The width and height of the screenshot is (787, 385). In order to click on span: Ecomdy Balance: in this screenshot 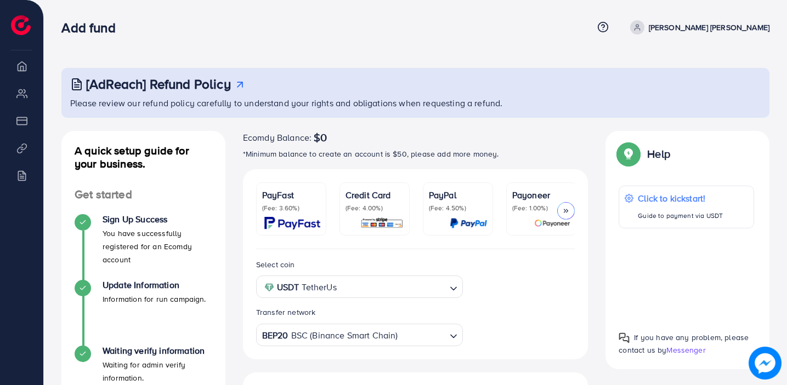, I will do `click(277, 138)`.